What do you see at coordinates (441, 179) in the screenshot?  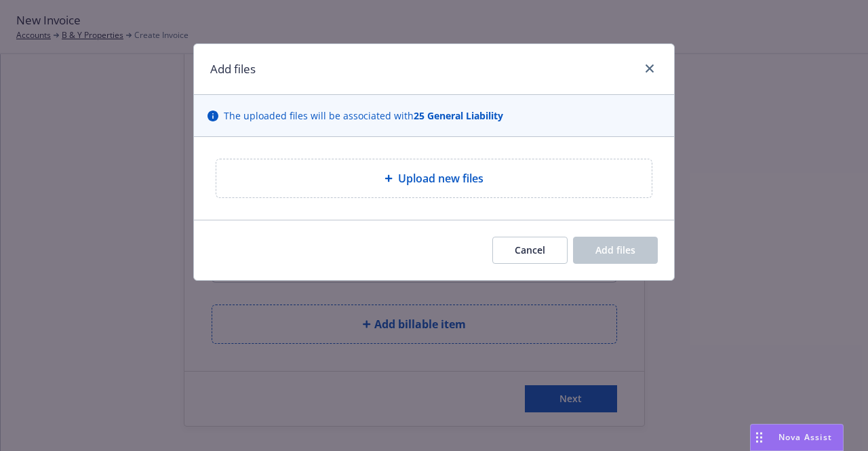 I see `span: Upload new files` at bounding box center [441, 179].